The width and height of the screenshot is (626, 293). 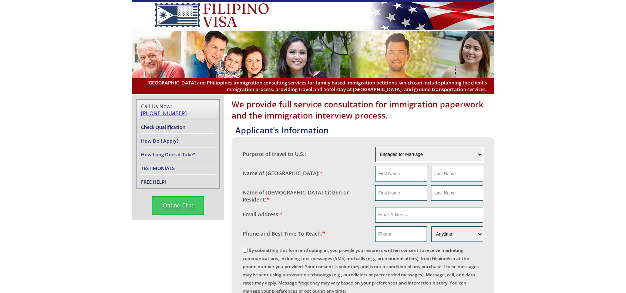 What do you see at coordinates (274, 154) in the screenshot?
I see `label: Purpose of travel to U.S.:` at bounding box center [274, 154].